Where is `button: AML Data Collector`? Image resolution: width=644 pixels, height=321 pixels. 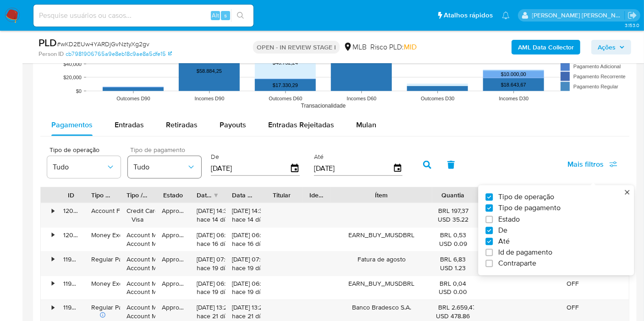
button: AML Data Collector is located at coordinates (546, 47).